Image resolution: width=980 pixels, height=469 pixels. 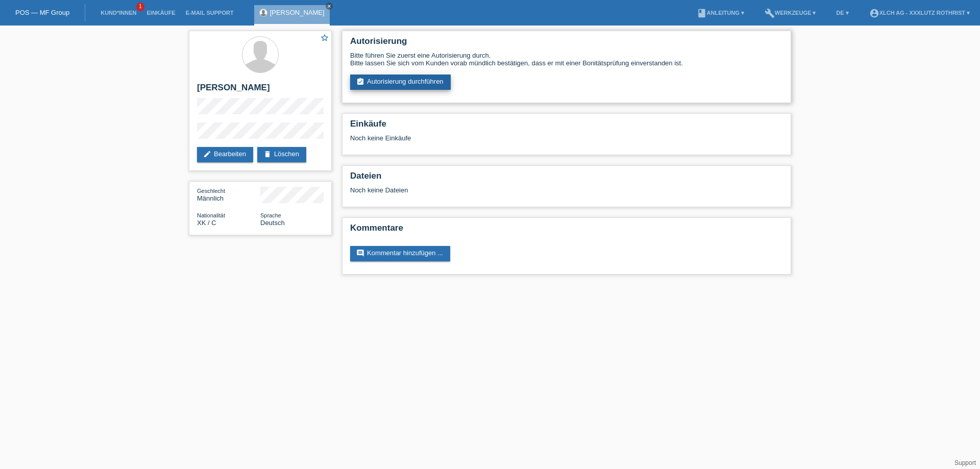 What do you see at coordinates (567, 59) in the screenshot?
I see `div: Bitte führen Sie zuerst eine Autorisierung durch. Bitte lassen Sie sich vom Kunden vorab mündlich...` at bounding box center [567, 59].